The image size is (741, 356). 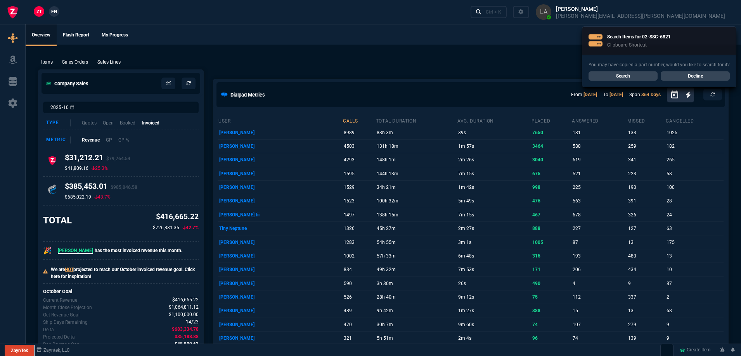 I want to click on p: 341, so click(x=646, y=160).